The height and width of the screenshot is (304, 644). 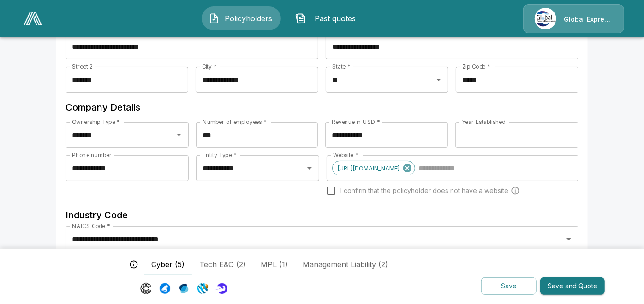 I want to click on label: Ownership Type *, so click(x=96, y=122).